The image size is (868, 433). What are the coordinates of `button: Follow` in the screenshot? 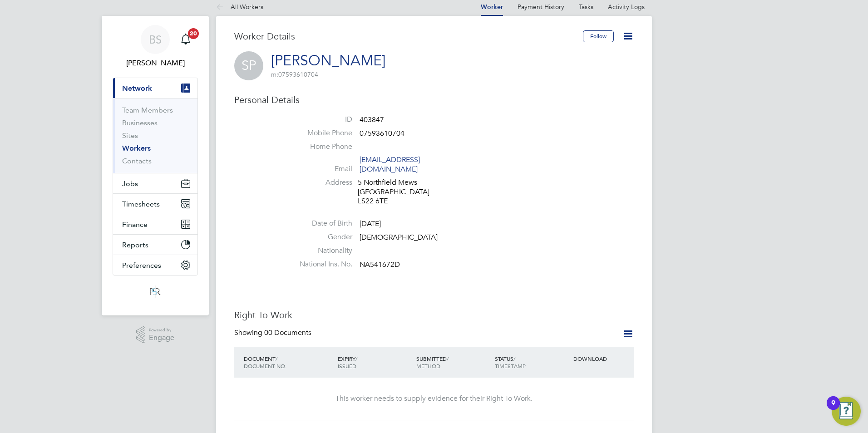 It's located at (599, 36).